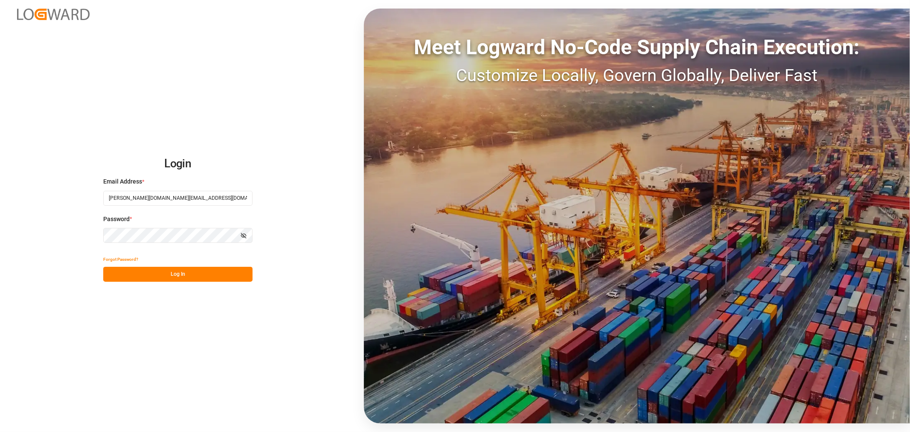 The width and height of the screenshot is (910, 432). I want to click on div: Customize Locally, Govern Globally, Deliver Fast, so click(637, 76).